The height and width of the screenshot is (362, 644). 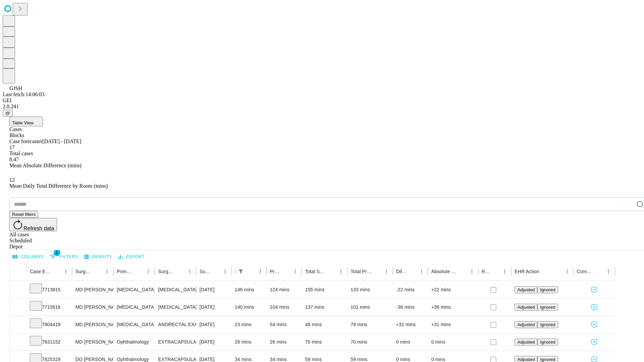 What do you see at coordinates (33, 225) in the screenshot?
I see `button: Refresh data` at bounding box center [33, 225].